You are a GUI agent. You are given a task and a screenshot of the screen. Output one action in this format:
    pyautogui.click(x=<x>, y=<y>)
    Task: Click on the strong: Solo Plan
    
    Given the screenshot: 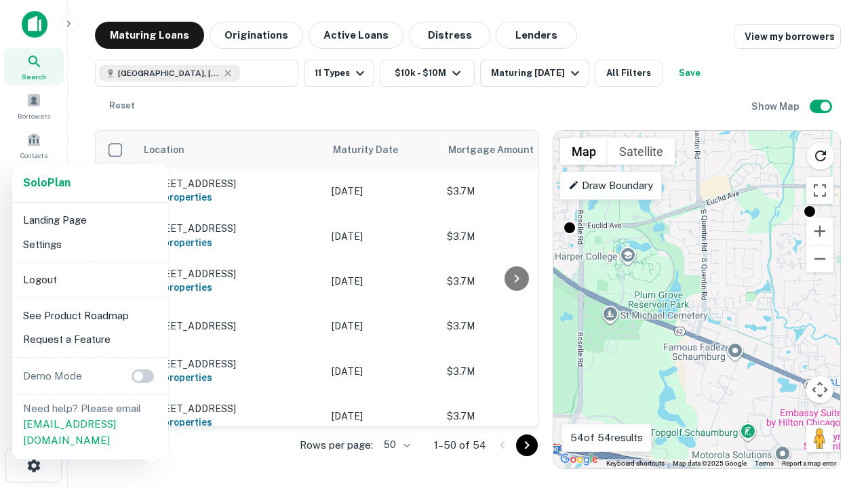 What is the action you would take?
    pyautogui.click(x=47, y=183)
    